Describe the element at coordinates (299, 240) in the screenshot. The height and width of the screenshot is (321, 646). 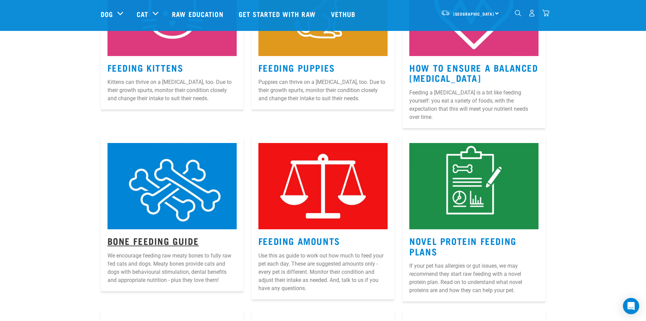
I see `a: Feeding Amounts` at that location.